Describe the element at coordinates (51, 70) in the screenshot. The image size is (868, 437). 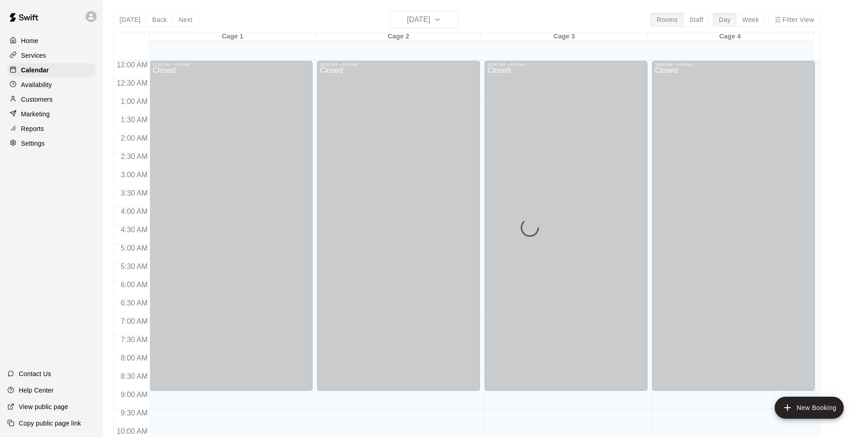
I see `div: Calendar` at that location.